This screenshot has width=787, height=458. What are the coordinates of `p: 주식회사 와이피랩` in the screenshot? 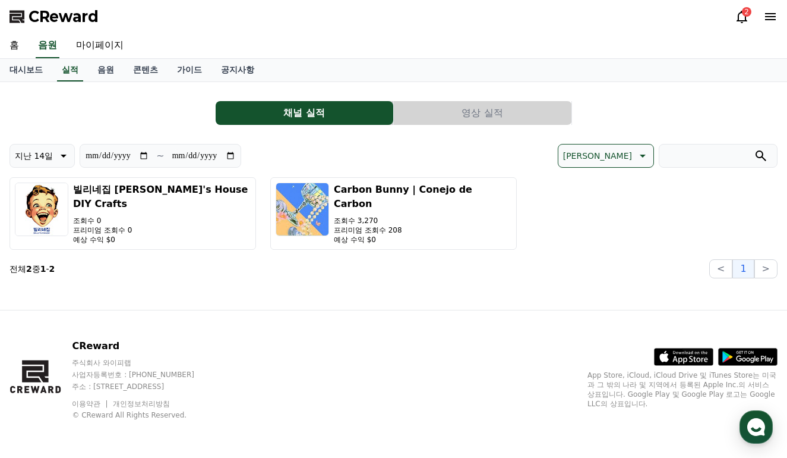 It's located at (144, 362).